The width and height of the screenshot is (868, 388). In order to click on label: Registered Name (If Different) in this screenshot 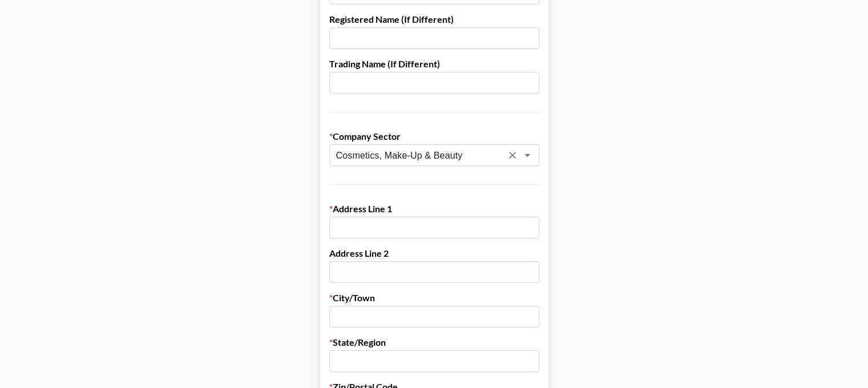, I will do `click(434, 20)`.